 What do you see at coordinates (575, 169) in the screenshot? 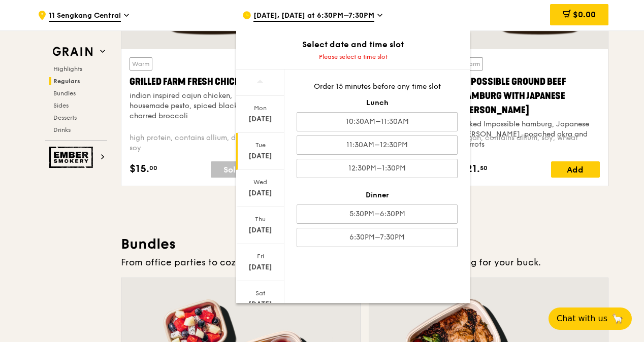
I see `div: Add` at bounding box center [575, 169].